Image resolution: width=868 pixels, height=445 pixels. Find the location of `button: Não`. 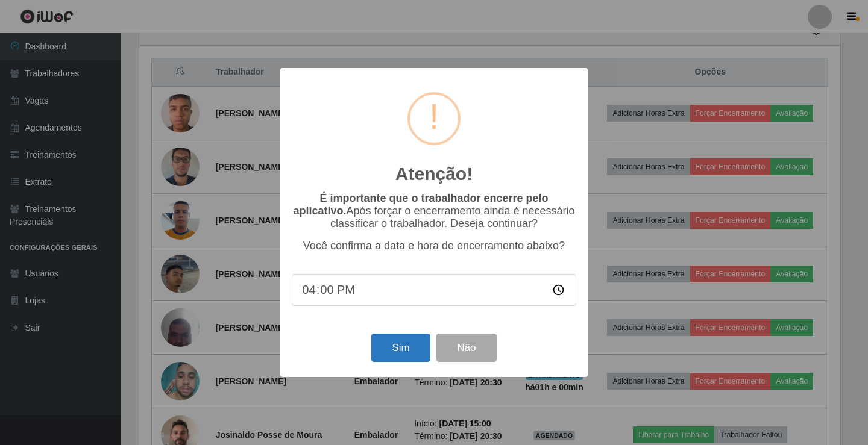

button: Não is located at coordinates (466, 347).